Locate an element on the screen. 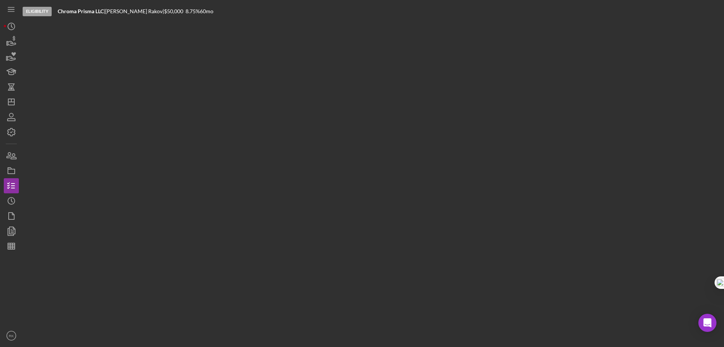 This screenshot has width=724, height=347. div: 60 mo is located at coordinates (207, 11).